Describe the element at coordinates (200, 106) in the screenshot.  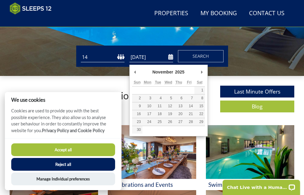
I see `button: 15` at that location.